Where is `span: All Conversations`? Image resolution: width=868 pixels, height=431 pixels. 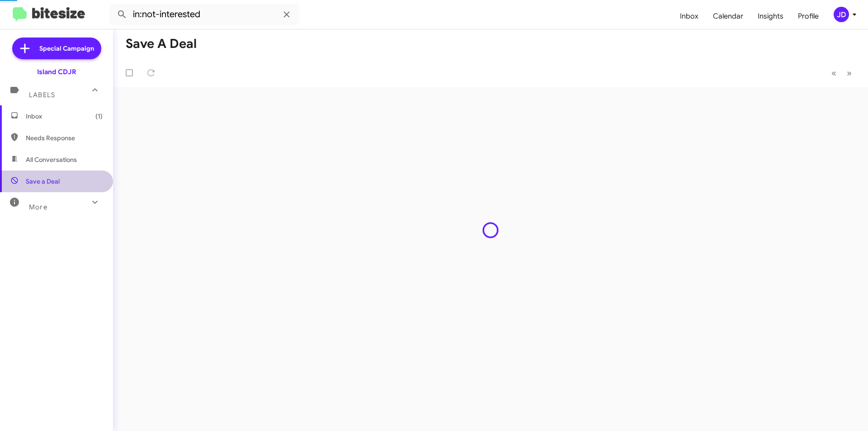 span: All Conversations is located at coordinates (51, 159).